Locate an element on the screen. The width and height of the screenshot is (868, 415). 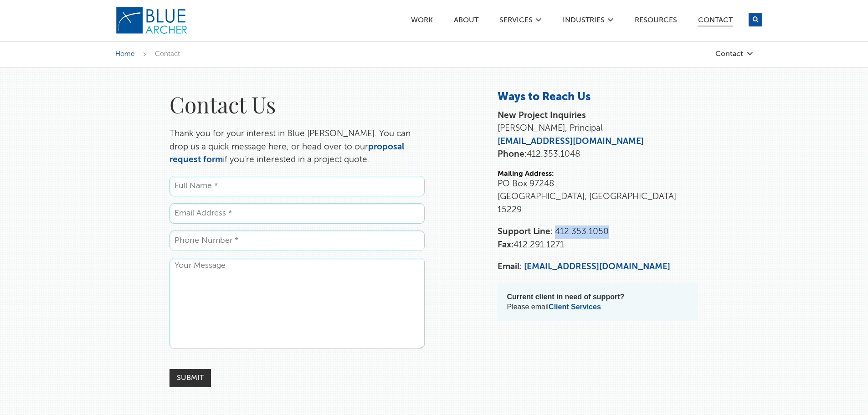
span: Contact is located at coordinates (167, 54).